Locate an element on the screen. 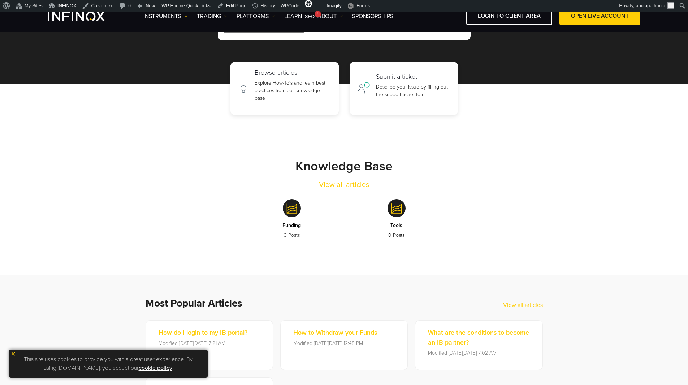 This screenshot has height=385, width=688. a: LOGIN TO CLIENT AREA is located at coordinates (509, 16).